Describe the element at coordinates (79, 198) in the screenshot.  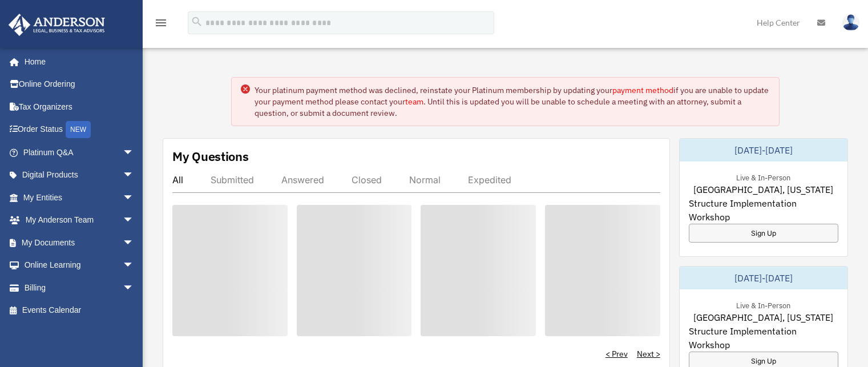
I see `a: My Entitiesarrow_drop_down` at that location.